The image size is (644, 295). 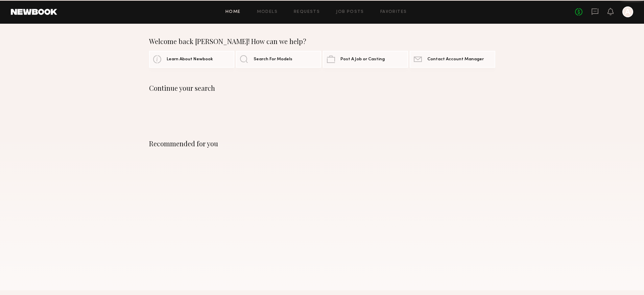 What do you see at coordinates (191, 59) in the screenshot?
I see `a: Learn About Newbook` at bounding box center [191, 59].